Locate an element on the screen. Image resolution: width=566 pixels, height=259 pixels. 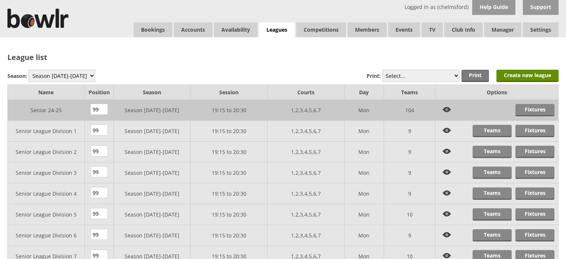
a: Create new league is located at coordinates (527, 76).